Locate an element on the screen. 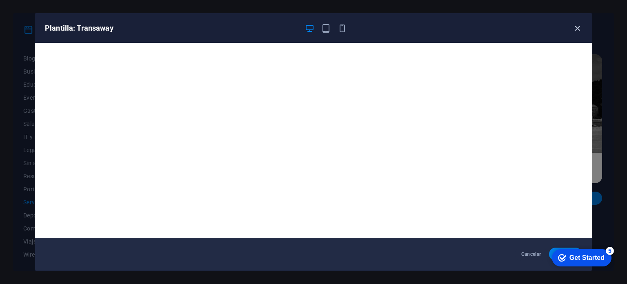 The width and height of the screenshot is (627, 284). div: Get Started is located at coordinates (42, 13).